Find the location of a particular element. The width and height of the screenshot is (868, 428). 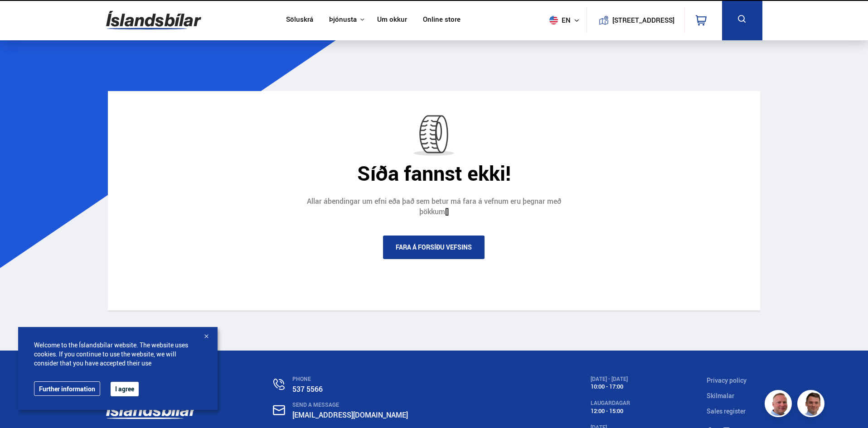

a: Online store is located at coordinates (442, 20).